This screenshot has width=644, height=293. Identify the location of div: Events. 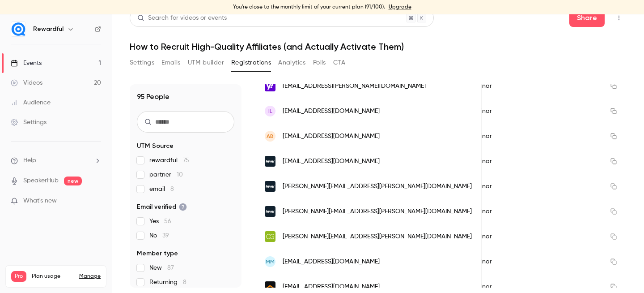
(26, 63).